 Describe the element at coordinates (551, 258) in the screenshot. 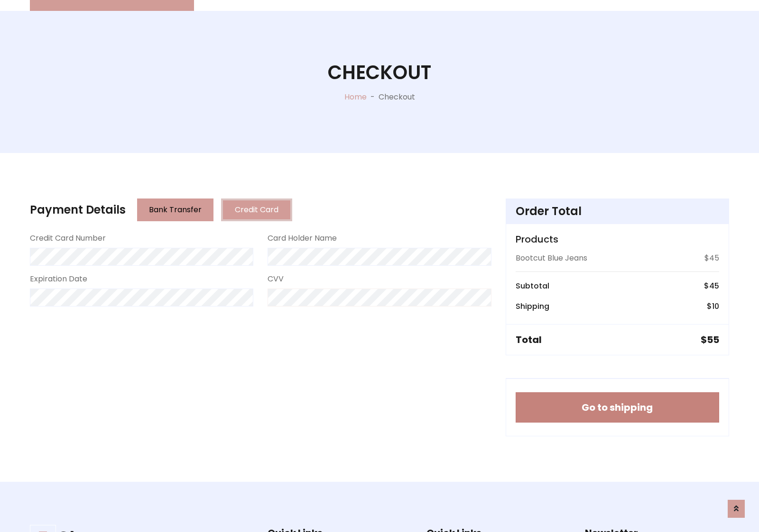

I see `p: Bootcut Blue Jeans` at that location.